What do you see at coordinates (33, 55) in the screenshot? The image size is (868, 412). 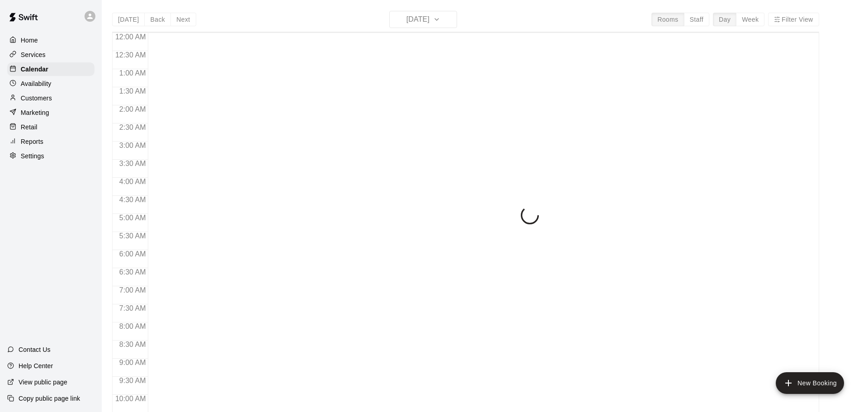 I see `p: Services` at bounding box center [33, 55].